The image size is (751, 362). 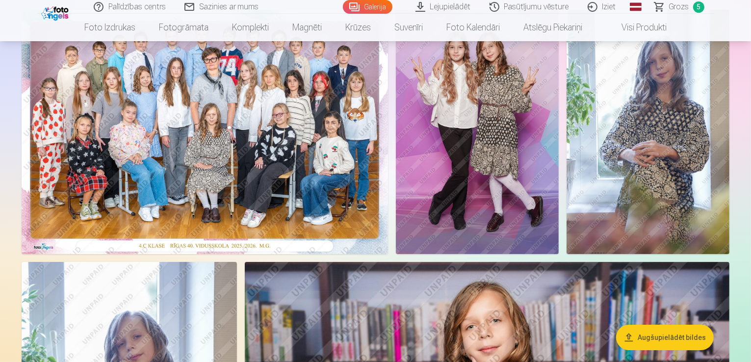 What do you see at coordinates (56, 12) in the screenshot?
I see `img: /fa1` at bounding box center [56, 12].